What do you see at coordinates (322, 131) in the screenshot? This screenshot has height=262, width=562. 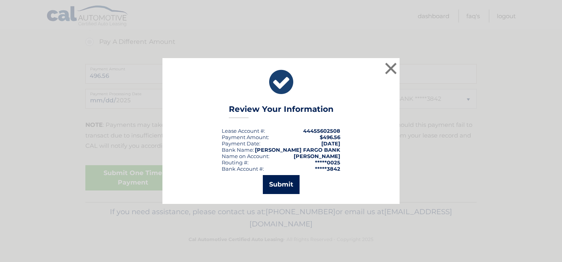 I see `strong: 44455602508` at bounding box center [322, 131].